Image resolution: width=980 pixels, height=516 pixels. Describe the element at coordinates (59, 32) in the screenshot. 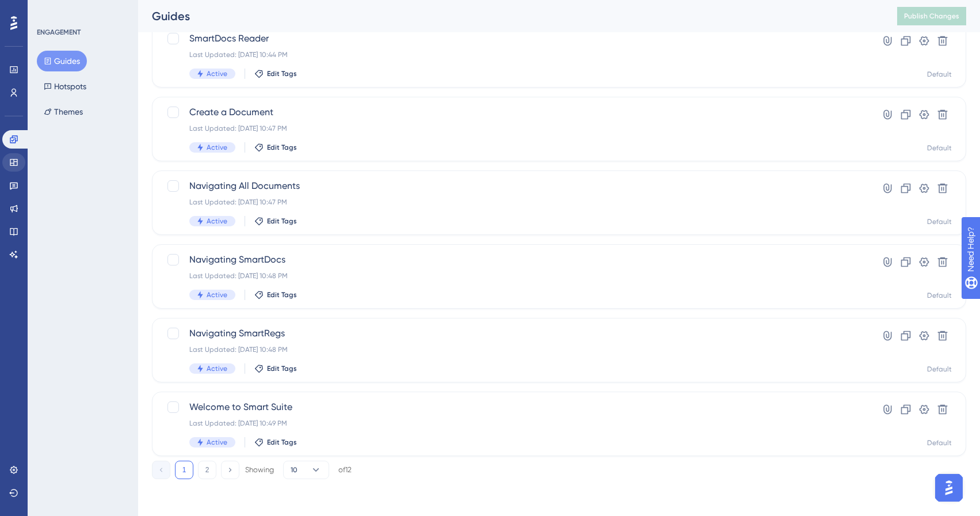

I see `div: ENGAGEMENT` at that location.